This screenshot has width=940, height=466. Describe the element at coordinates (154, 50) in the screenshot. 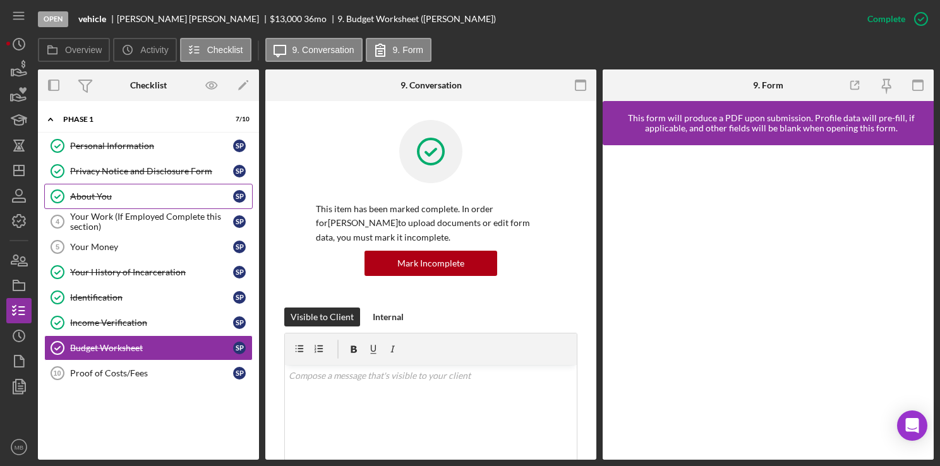

I see `label: Activity` at that location.